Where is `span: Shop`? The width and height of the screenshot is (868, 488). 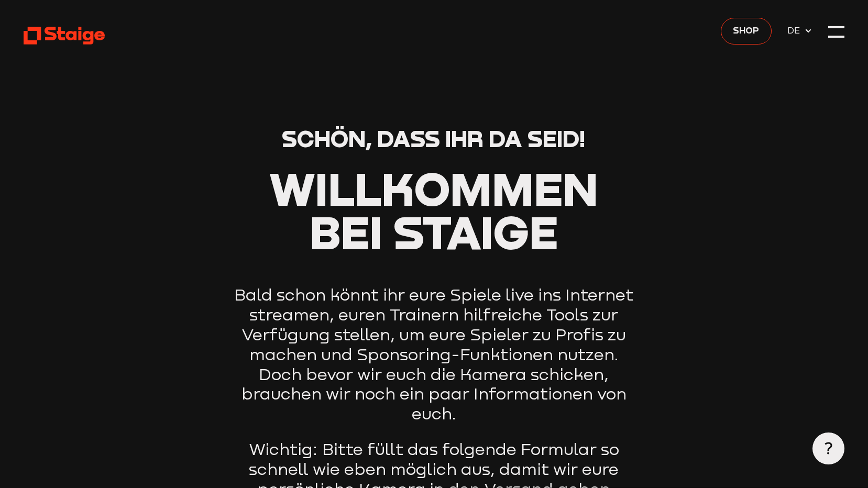
span: Shop is located at coordinates (746, 31).